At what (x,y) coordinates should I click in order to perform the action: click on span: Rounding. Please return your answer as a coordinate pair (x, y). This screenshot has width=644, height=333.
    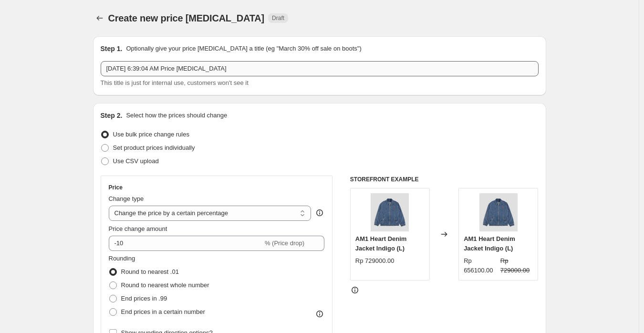
    Looking at the image, I should click on (122, 258).